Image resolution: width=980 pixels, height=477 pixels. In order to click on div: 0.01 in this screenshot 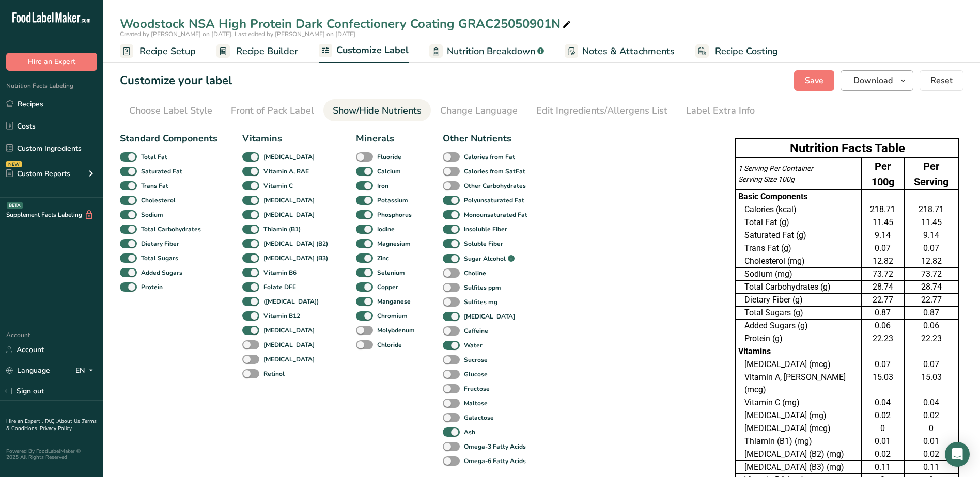, I will do `click(931, 442)`.